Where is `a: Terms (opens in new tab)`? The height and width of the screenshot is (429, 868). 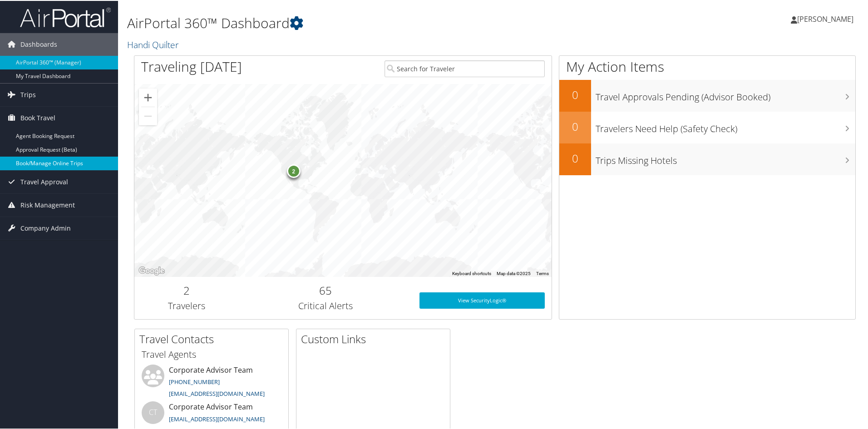
a: Terms (opens in new tab) is located at coordinates (542, 272).